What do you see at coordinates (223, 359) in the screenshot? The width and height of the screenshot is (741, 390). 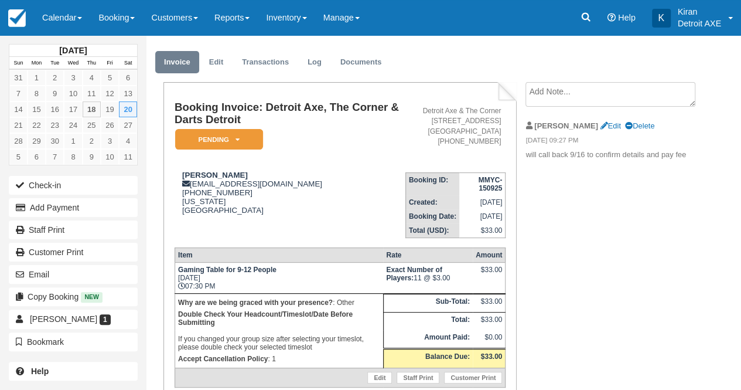 I see `strong: Accept Cancellation Policy` at bounding box center [223, 359].